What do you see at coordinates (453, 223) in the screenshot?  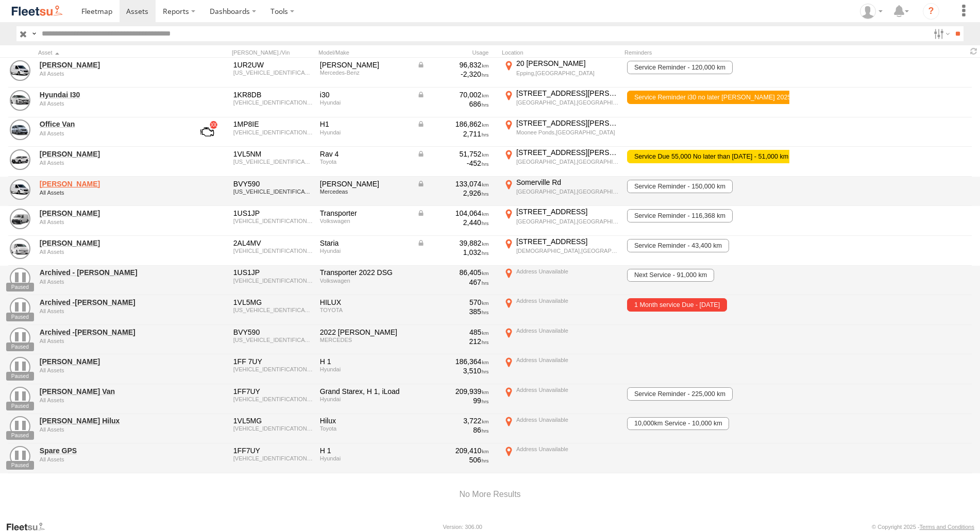 I see `div: 2,440` at bounding box center [453, 223].